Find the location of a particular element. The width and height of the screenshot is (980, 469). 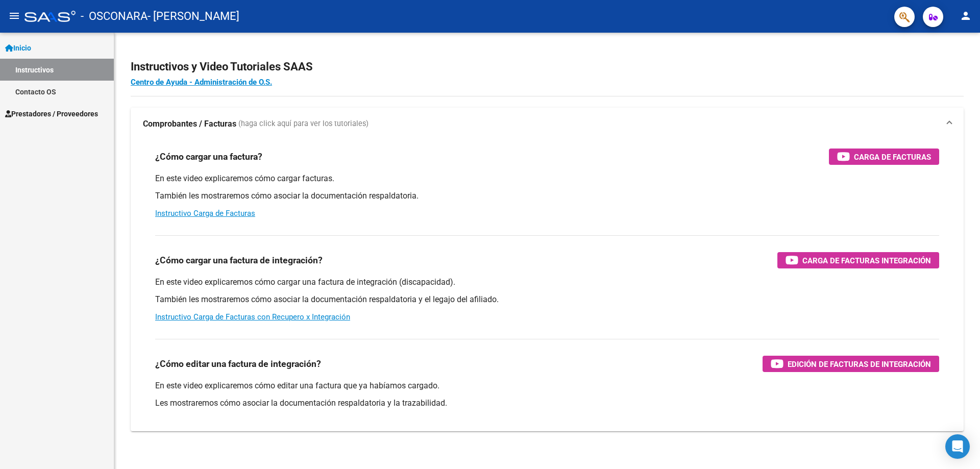

p: En este video explicaremos cómo cargar facturas. is located at coordinates (547, 179).